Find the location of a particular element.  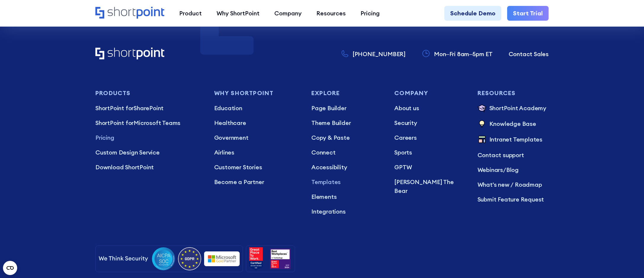

a: Education is located at coordinates (257, 109).